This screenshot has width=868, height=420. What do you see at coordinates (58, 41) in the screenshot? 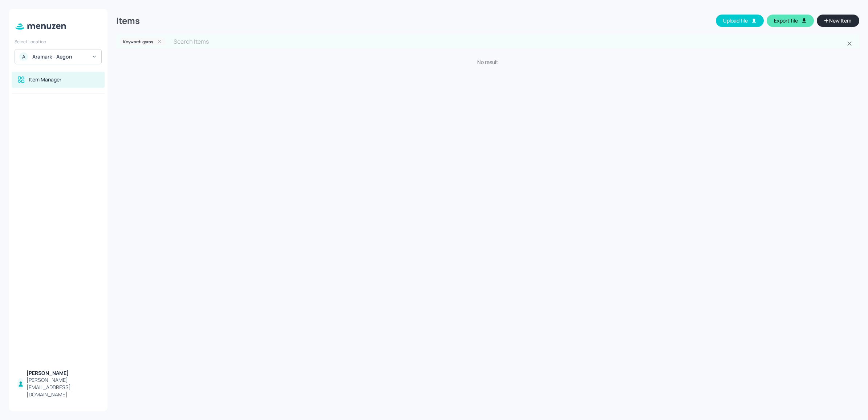
I see `div: Select Location` at bounding box center [58, 41].